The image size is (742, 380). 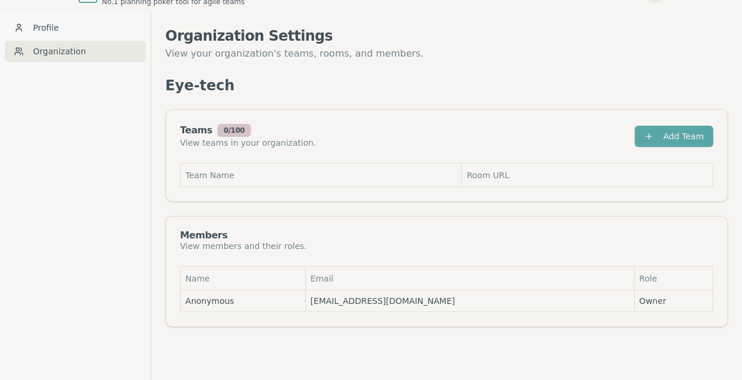 What do you see at coordinates (243, 279) in the screenshot?
I see `th: Name` at bounding box center [243, 279].